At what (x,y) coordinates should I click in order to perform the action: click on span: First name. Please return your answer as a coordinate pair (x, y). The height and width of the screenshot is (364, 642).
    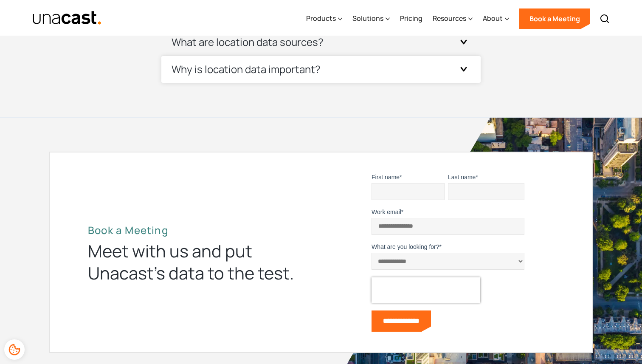
    Looking at the image, I should click on (385, 177).